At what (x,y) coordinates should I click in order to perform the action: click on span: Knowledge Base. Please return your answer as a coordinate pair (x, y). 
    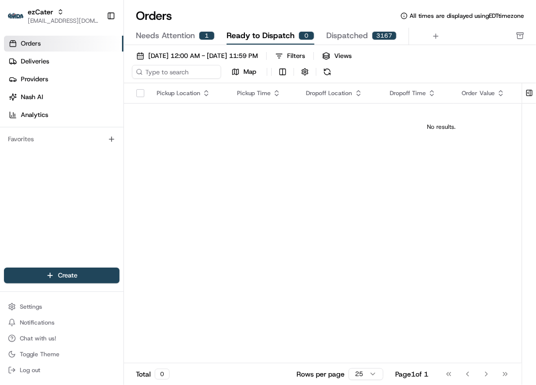
    Looking at the image, I should click on (48, 149).